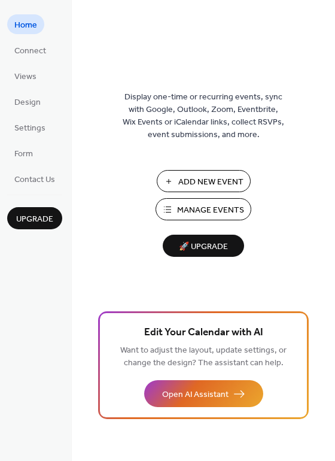  Describe the element at coordinates (203, 116) in the screenshot. I see `span: Display one-time or recurring events, sync with Google, Outlook, Zoom, Eventbrite, Wix Events or ...` at that location.